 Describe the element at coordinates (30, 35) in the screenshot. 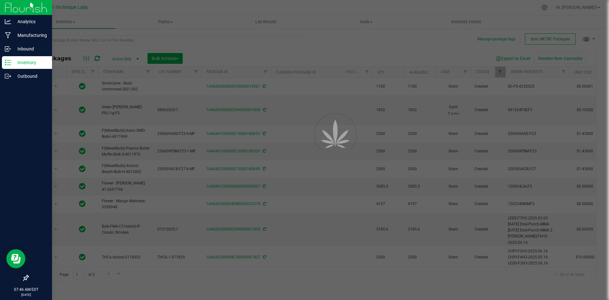

I see `p: Manufacturing` at that location.